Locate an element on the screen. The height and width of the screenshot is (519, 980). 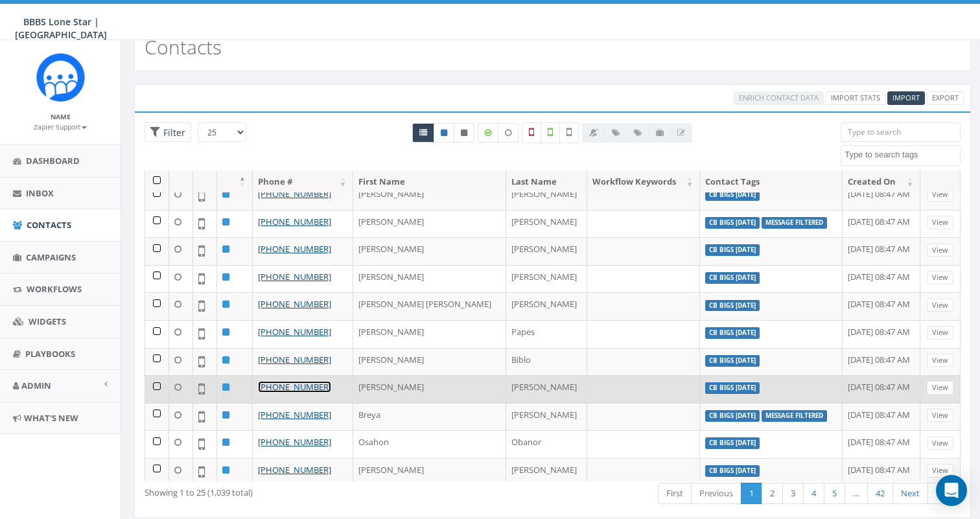
th: First Name is located at coordinates (430, 181).